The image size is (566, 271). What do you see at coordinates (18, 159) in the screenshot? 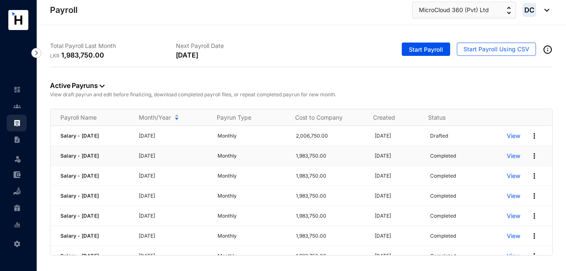
I see `img: leave-unselected.2934df6273408c3f84d9.svg` at bounding box center [18, 159].